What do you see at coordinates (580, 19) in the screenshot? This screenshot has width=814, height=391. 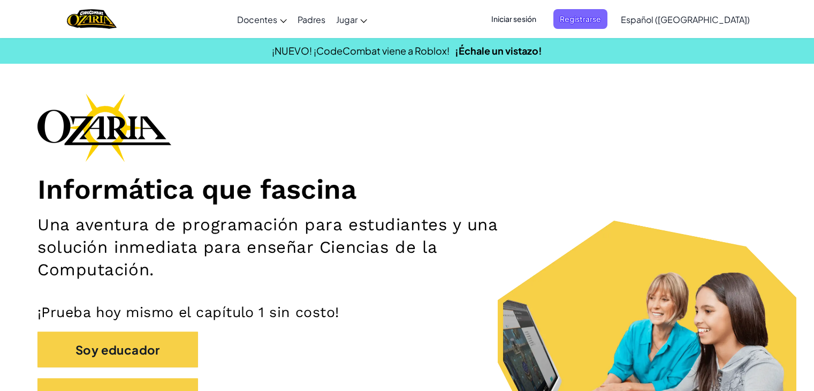 I see `button: Registrarse` at bounding box center [580, 19].